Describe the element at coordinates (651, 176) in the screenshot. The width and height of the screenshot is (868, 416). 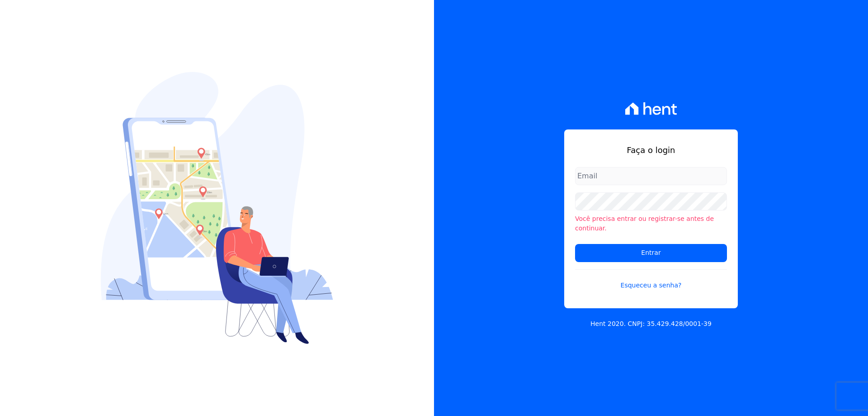
I see `input: Email` at that location.